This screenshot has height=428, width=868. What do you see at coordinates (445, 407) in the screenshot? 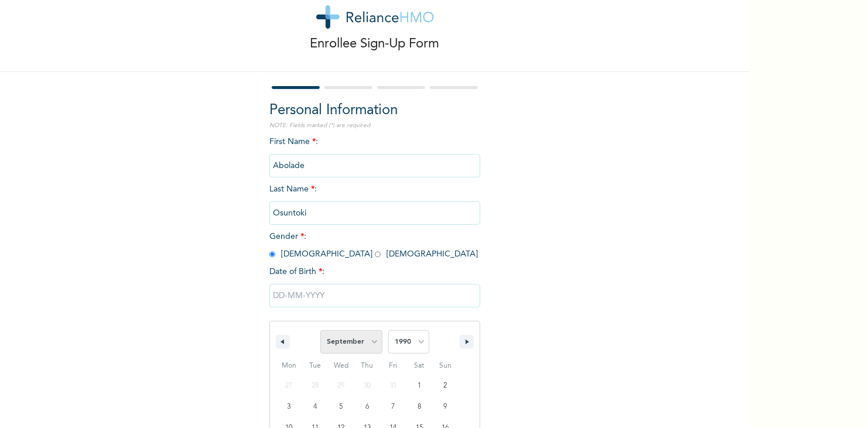
I see `button: 9` at bounding box center [445, 407].